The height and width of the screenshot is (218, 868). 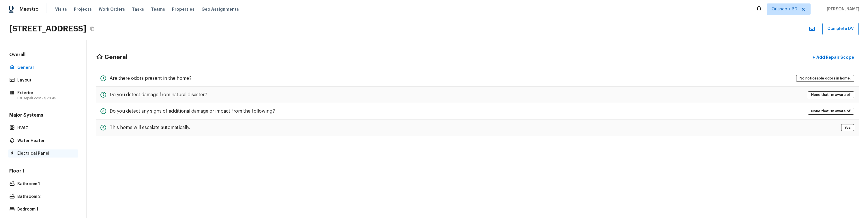 I want to click on p: Bathroom 2, so click(x=46, y=197).